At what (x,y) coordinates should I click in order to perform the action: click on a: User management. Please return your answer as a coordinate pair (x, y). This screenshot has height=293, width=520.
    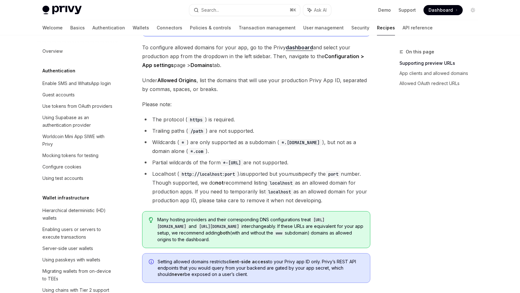
    Looking at the image, I should click on (323, 28).